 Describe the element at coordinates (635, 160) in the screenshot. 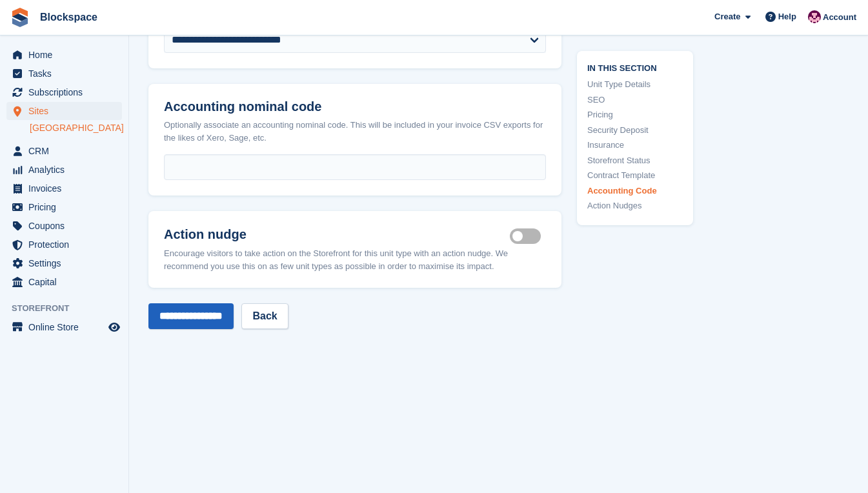

I see `a: Storefront Status` at that location.